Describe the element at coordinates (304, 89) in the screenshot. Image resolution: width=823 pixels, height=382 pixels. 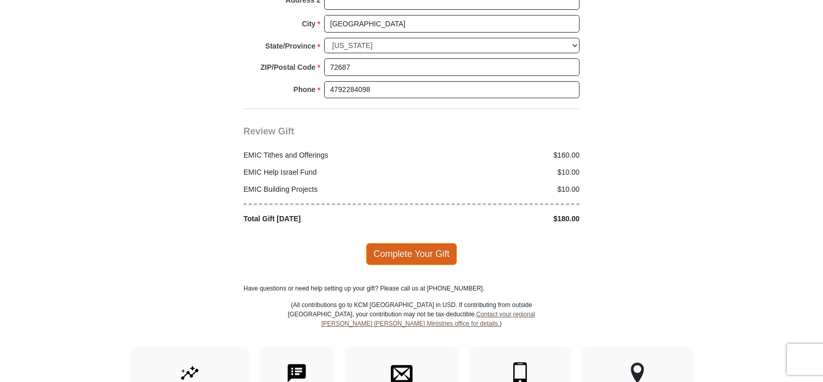
I see `strong: Phone` at that location.